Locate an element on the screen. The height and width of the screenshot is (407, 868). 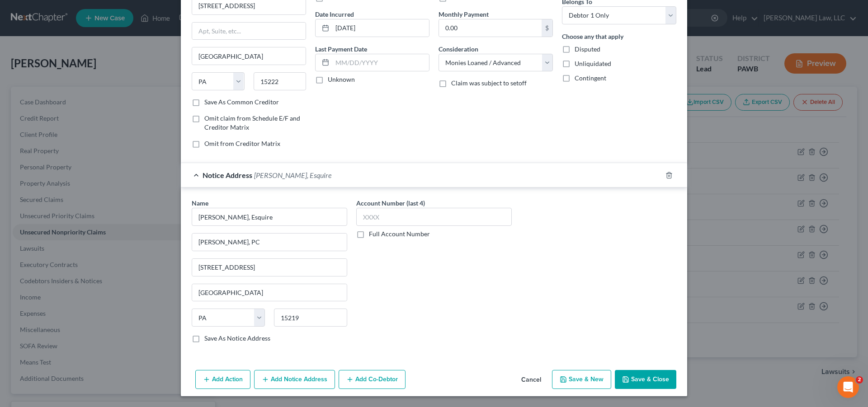
label: Unknown is located at coordinates (341, 80).